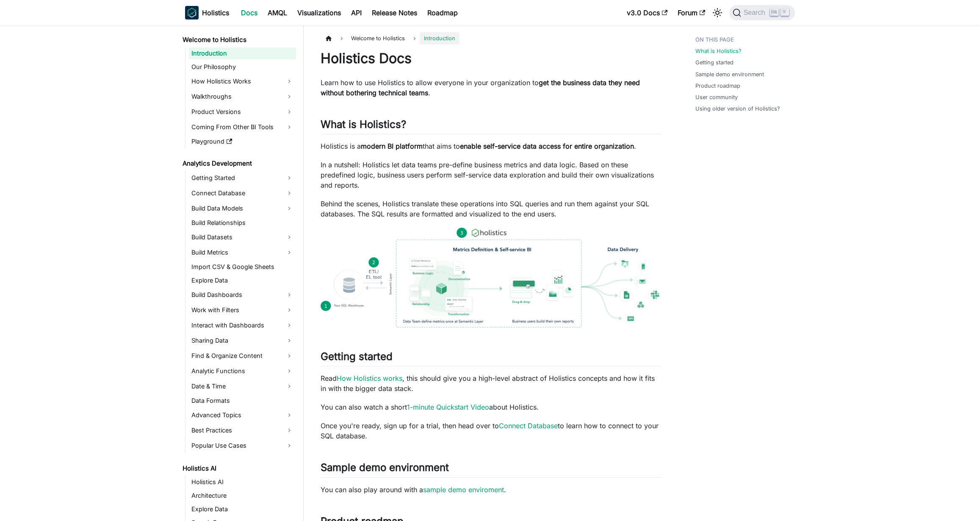 The width and height of the screenshot is (980, 521). What do you see at coordinates (243, 253) in the screenshot?
I see `a: Build Metrics` at bounding box center [243, 253].